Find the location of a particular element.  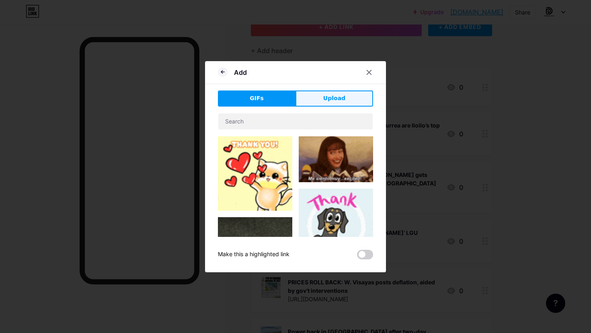

div: Add is located at coordinates (240, 72).